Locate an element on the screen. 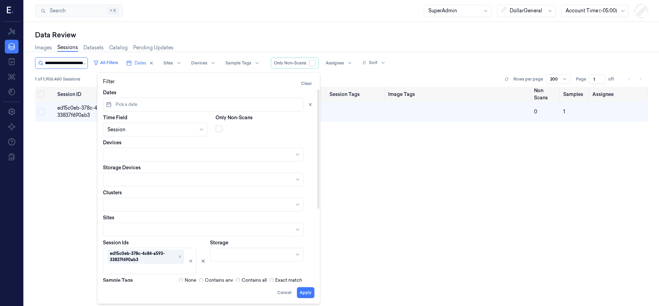 The image size is (659, 306). th: Session ID is located at coordinates (93, 94).